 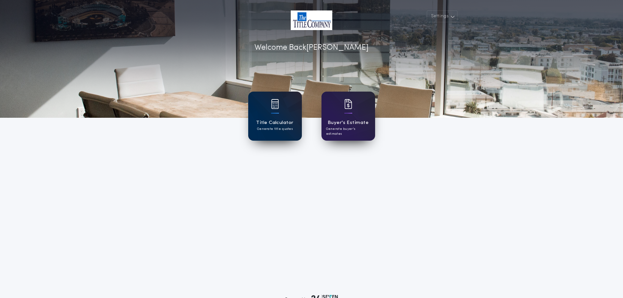 What do you see at coordinates (275, 123) in the screenshot?
I see `h1: Title Calculator` at bounding box center [275, 123].